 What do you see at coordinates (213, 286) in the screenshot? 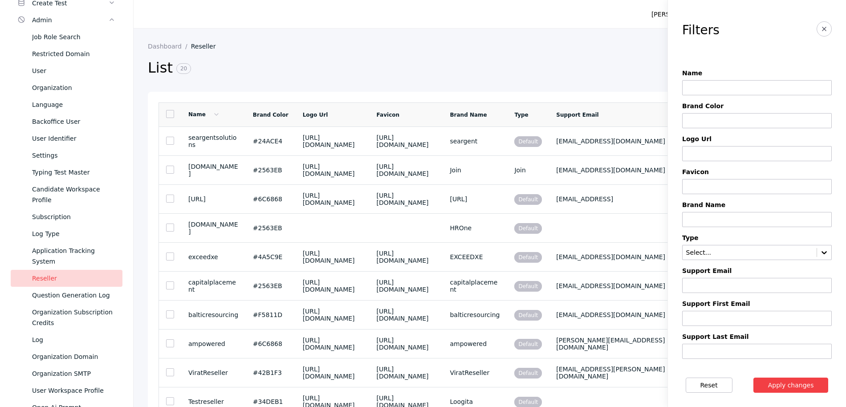
I see `section: capitalplacement` at bounding box center [213, 286].